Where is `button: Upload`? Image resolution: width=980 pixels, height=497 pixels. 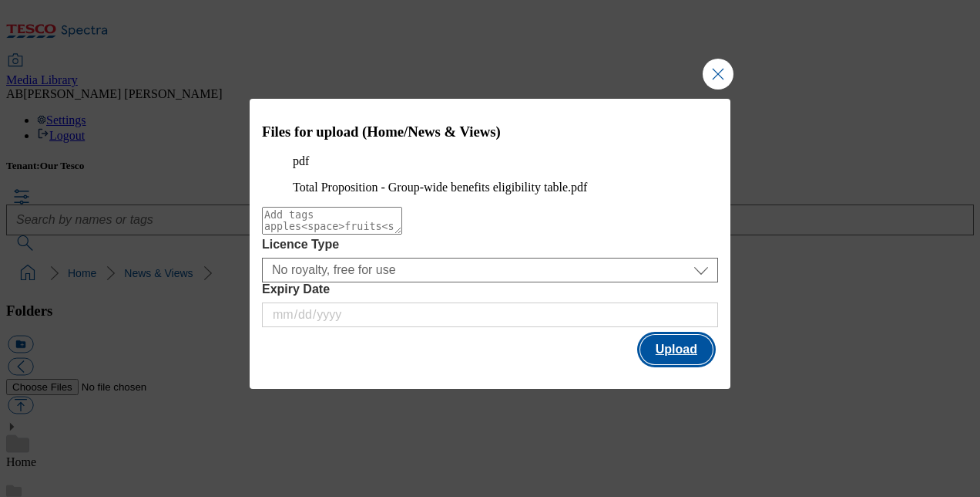 button: Upload is located at coordinates (676, 350).